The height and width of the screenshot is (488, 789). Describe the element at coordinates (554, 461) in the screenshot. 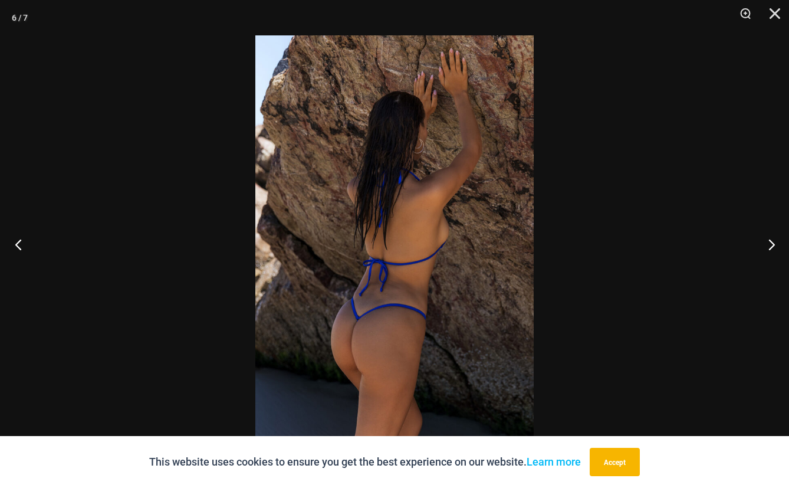

I see `a: Learn more` at that location.